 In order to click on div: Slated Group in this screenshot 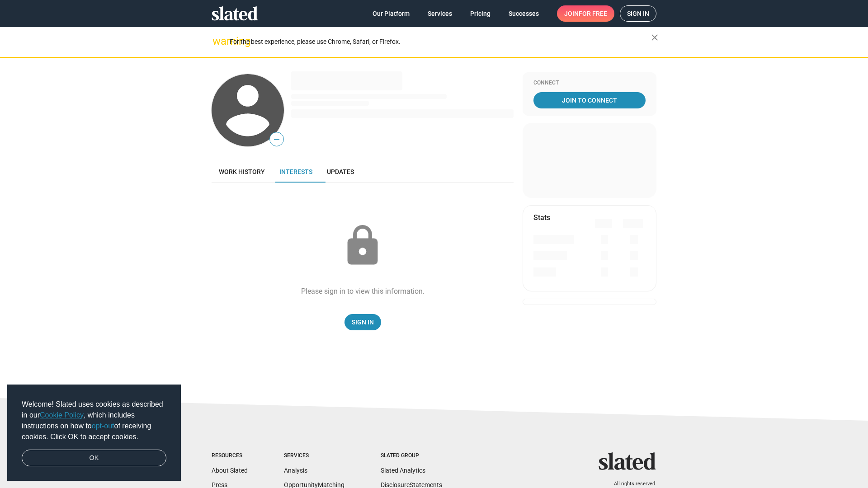, I will do `click(411, 456)`.